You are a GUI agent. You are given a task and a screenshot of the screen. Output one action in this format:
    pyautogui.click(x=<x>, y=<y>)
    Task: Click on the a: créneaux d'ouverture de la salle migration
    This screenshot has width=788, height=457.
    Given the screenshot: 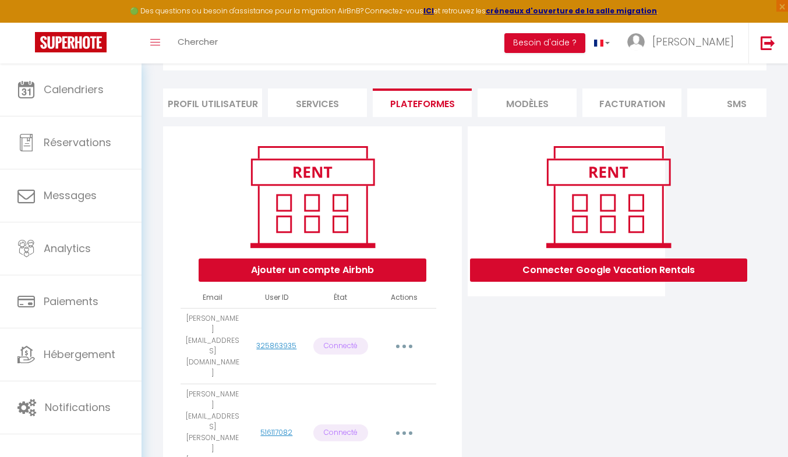 What is the action you would take?
    pyautogui.click(x=572, y=10)
    